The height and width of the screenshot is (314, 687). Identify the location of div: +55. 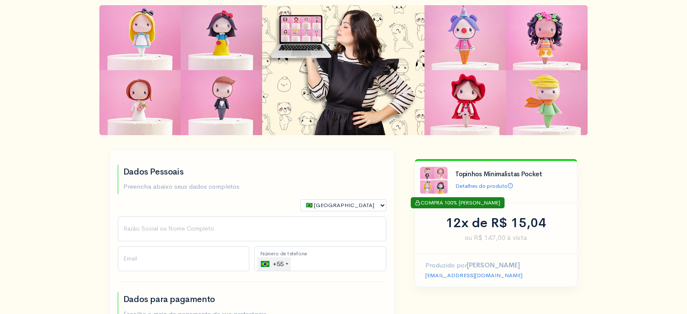
(276, 264).